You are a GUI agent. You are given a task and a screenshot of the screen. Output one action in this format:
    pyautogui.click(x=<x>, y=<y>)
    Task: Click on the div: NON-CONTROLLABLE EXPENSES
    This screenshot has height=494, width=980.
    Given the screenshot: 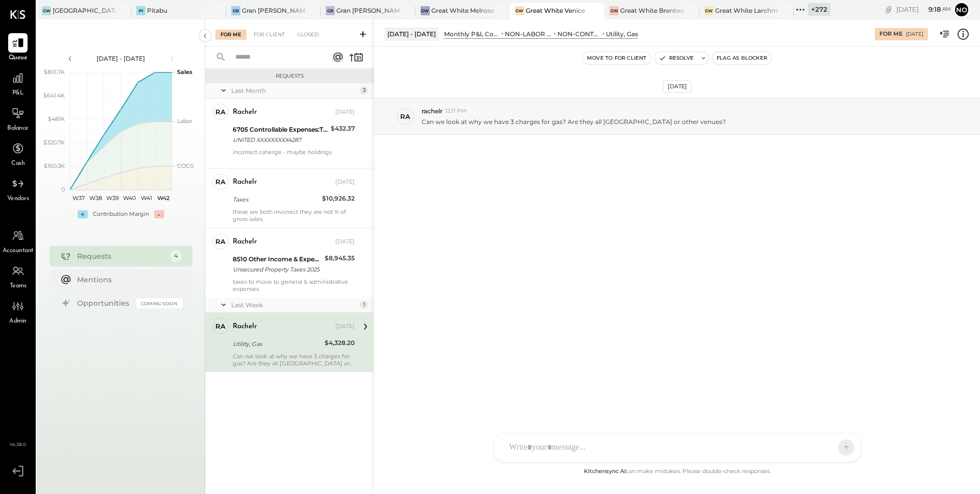 What is the action you would take?
    pyautogui.click(x=579, y=33)
    